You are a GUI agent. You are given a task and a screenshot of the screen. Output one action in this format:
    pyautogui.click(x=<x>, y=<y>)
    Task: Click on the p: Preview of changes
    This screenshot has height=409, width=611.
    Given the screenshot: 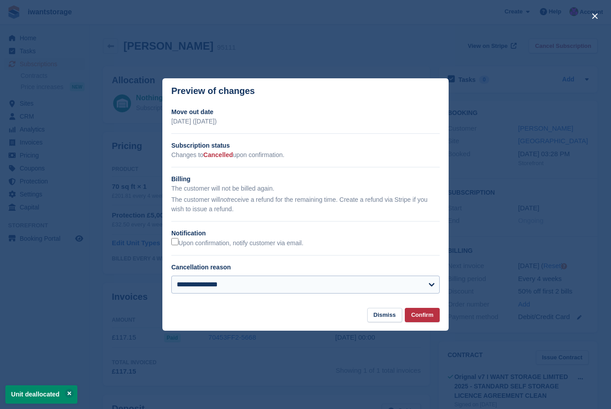 What is the action you would take?
    pyautogui.click(x=213, y=91)
    